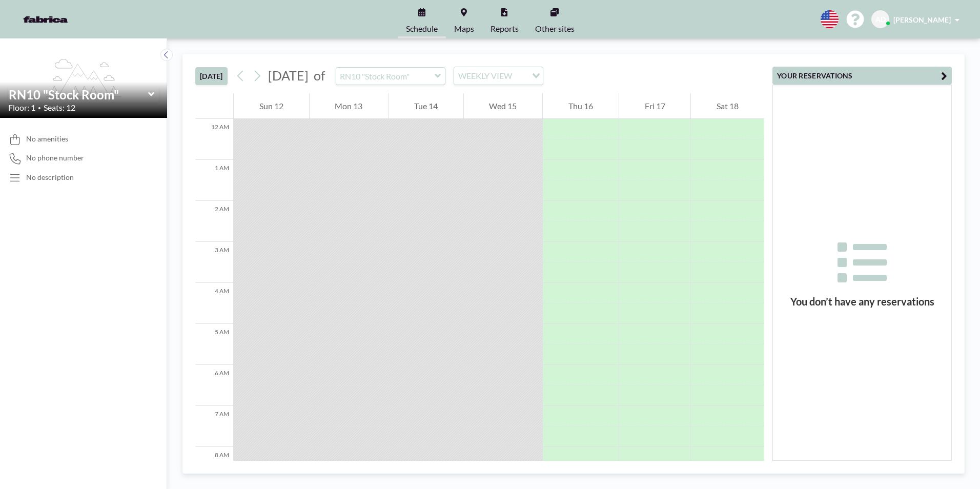 The width and height of the screenshot is (980, 489). I want to click on div: 7 AM, so click(214, 426).